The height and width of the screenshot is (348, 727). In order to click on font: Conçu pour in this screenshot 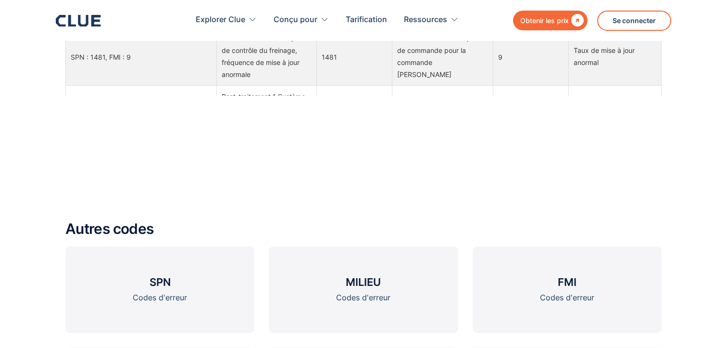, I will do `click(295, 19)`.